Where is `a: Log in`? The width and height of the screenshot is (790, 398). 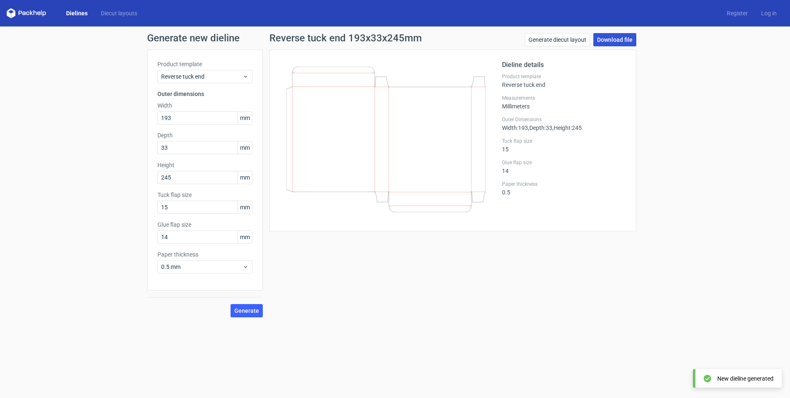 a: Log in is located at coordinates (769, 13).